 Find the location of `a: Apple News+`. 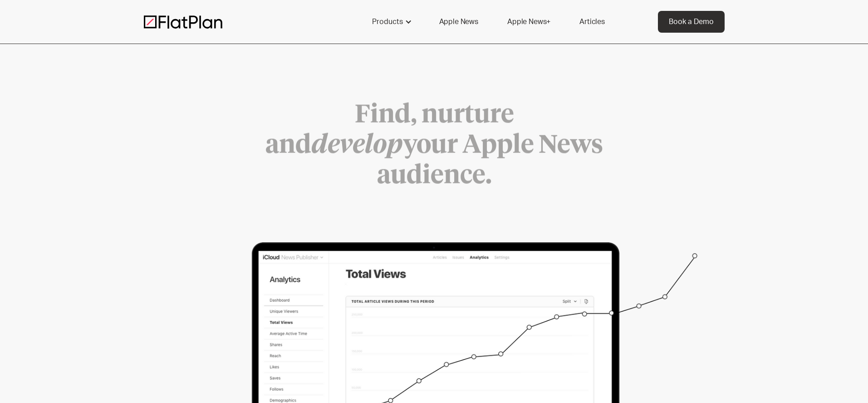

a: Apple News+ is located at coordinates (529, 22).